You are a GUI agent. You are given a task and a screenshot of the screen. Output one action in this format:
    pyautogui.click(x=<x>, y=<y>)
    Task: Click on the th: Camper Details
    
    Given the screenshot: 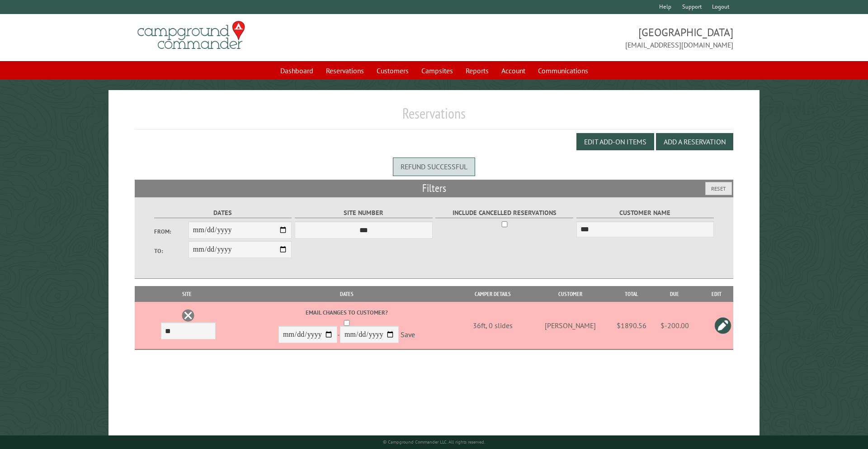 What is the action you would take?
    pyautogui.click(x=492, y=294)
    